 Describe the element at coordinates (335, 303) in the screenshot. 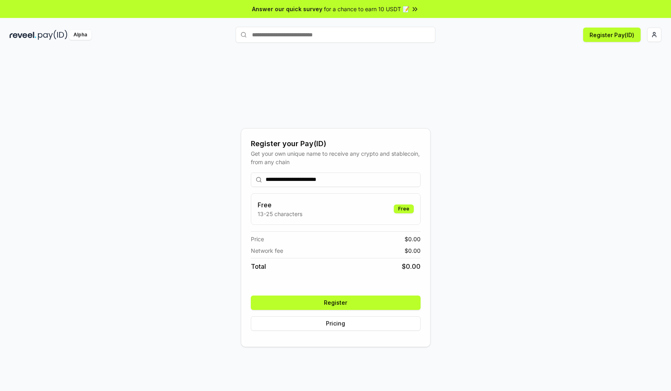

I see `button: Register` at that location.